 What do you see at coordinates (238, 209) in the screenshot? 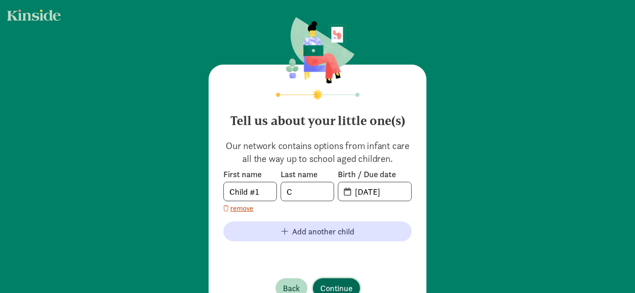
I see `button: remove` at bounding box center [238, 209].